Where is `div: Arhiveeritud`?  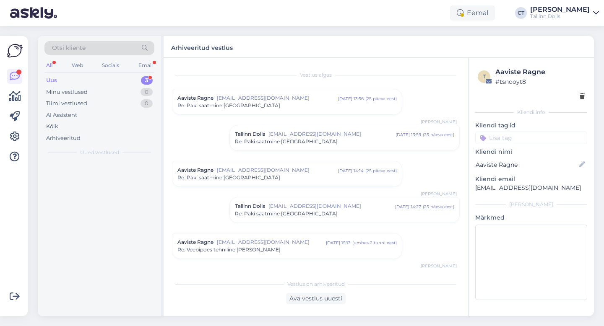 div: Arhiveeritud is located at coordinates (63, 138).